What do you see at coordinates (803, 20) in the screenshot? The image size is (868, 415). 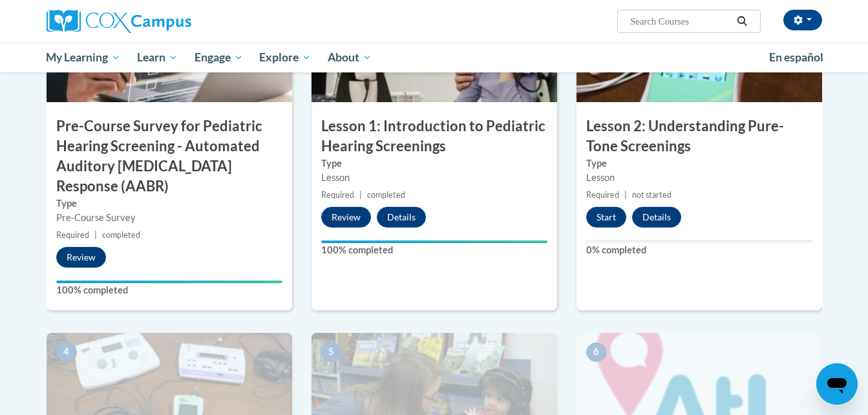 I see `button: Account Settings` at bounding box center [803, 20].